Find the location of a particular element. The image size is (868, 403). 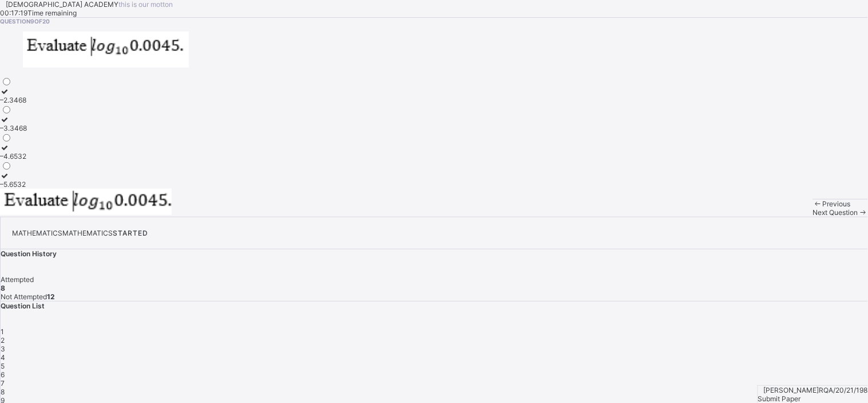

span: Attempted is located at coordinates (17, 279).